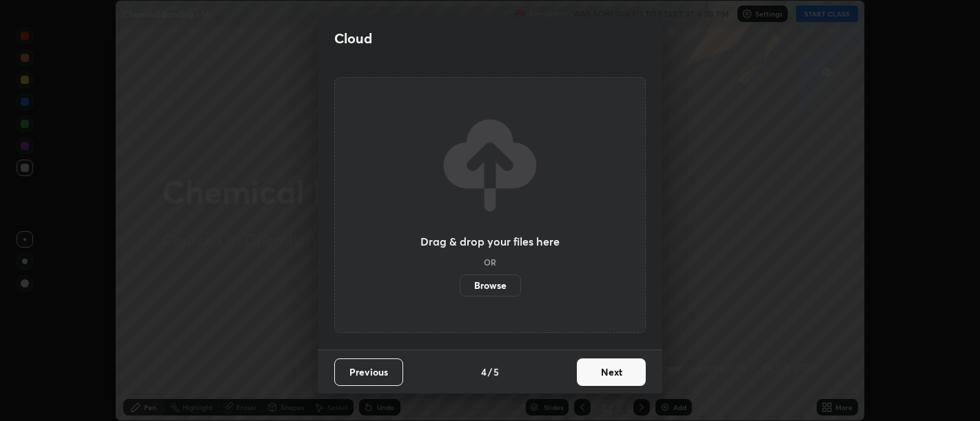 This screenshot has width=980, height=421. What do you see at coordinates (484, 372) in the screenshot?
I see `h4: 4` at bounding box center [484, 372].